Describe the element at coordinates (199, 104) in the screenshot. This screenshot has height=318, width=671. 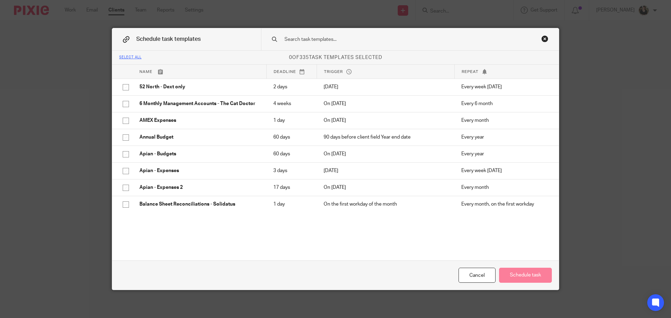
I see `p: 6 Monthly Management Accounts - The Cat Doctor` at that location.